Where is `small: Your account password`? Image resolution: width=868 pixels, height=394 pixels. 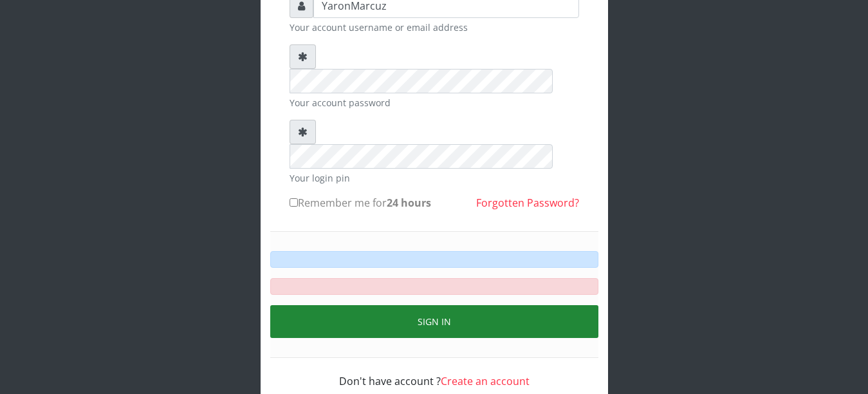 small: Your account password is located at coordinates (435, 103).